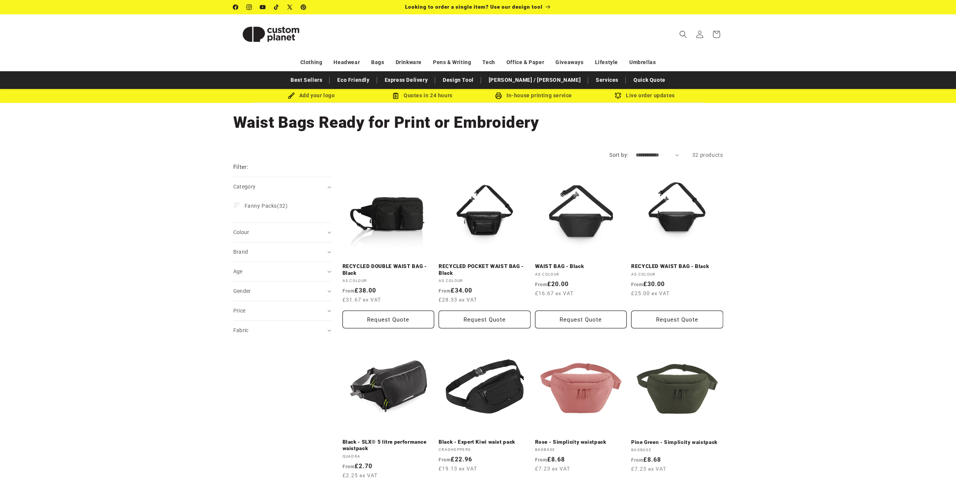 This screenshot has width=956, height=484. Describe the element at coordinates (241, 232) in the screenshot. I see `span: Colour` at that location.